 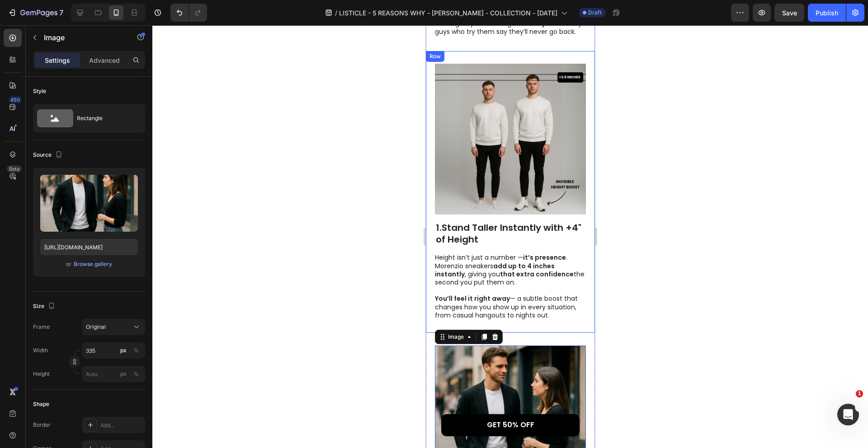 I want to click on img: gempages_580199797957329429-a33b7b13-a5c1-42fa-ac2a-c9570dd7668c.png, so click(x=84, y=114).